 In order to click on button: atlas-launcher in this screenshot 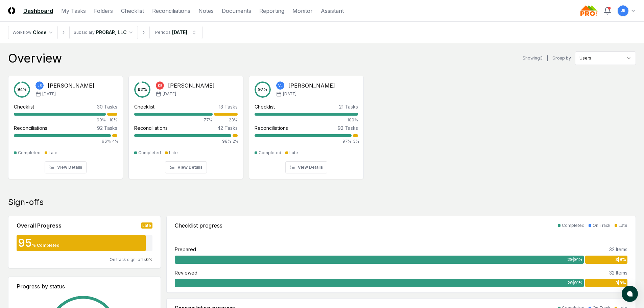, I will do `click(630, 293)`.